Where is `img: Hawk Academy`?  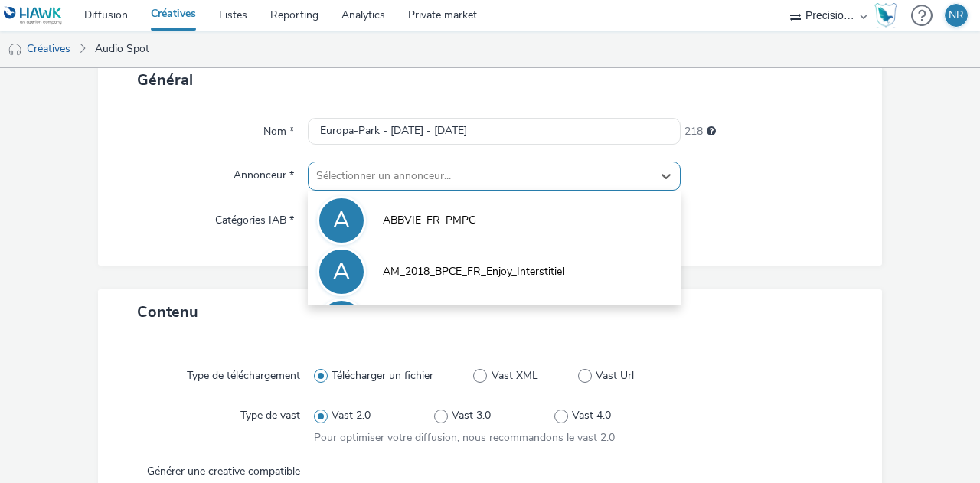
img: Hawk Academy is located at coordinates (885, 15).